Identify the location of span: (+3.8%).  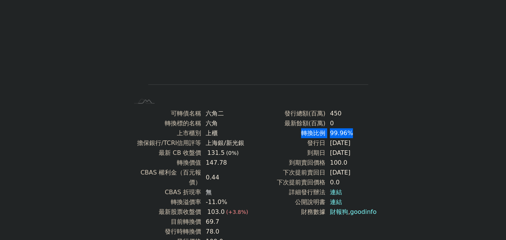
(237, 212).